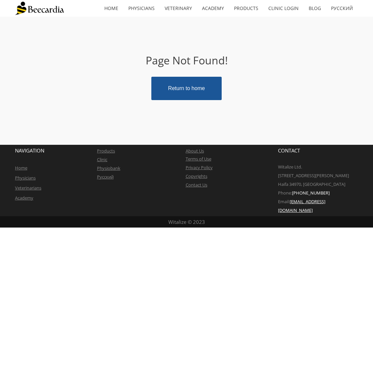 This screenshot has width=373, height=365. I want to click on a: Contact Us, so click(196, 185).